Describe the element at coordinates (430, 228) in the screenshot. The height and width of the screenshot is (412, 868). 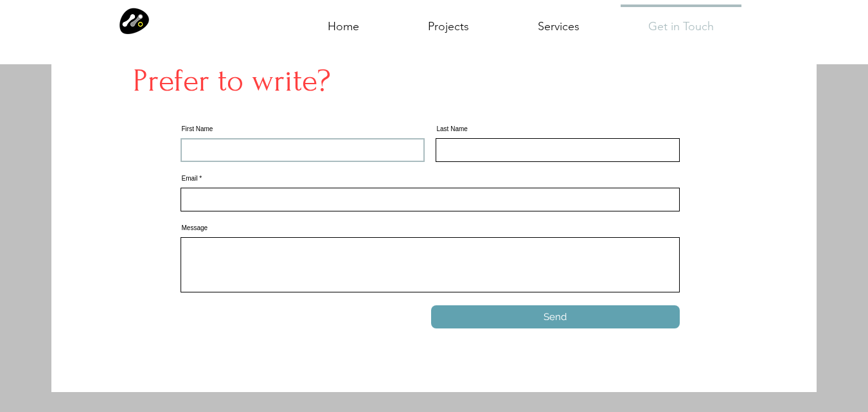
I see `label: Message` at that location.